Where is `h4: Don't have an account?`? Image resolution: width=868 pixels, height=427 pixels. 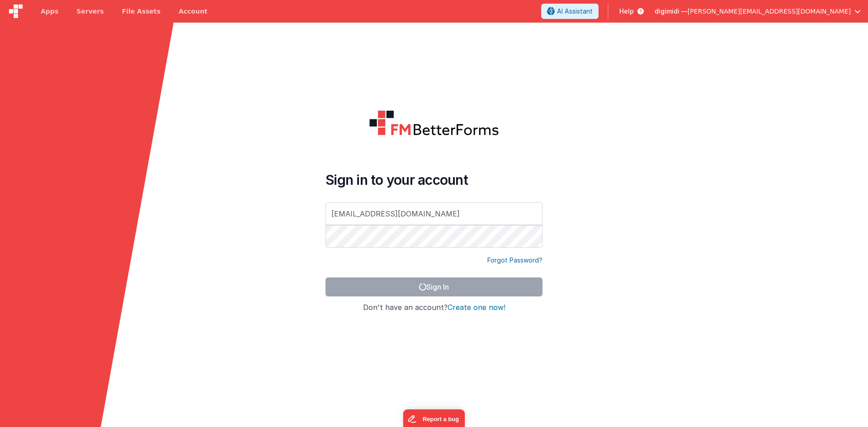 h4: Don't have an account? is located at coordinates (434, 308).